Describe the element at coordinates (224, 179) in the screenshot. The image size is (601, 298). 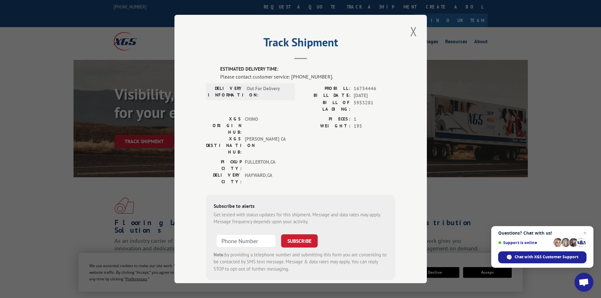
I see `label: DELIVERY CITY:` at that location.